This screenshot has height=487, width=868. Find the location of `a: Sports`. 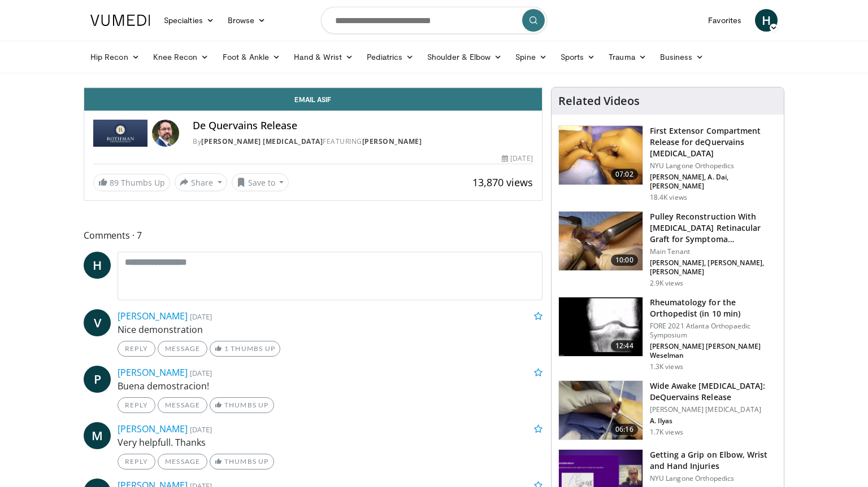

a: Sports is located at coordinates (578, 57).